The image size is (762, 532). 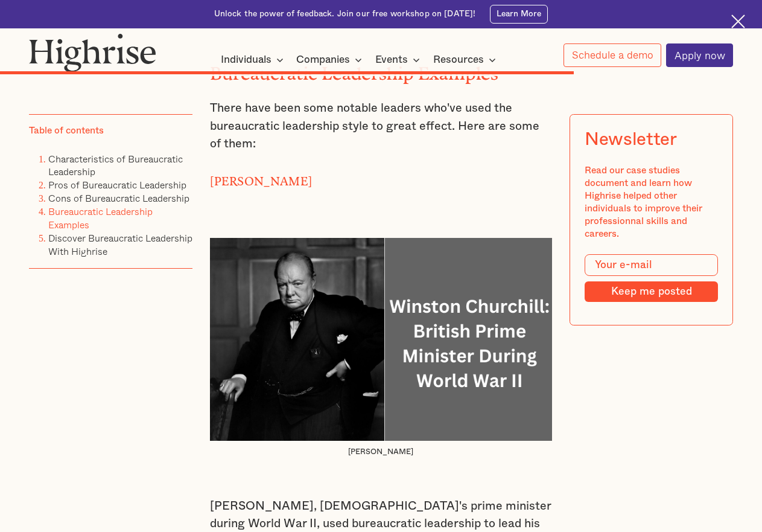 What do you see at coordinates (651, 277) in the screenshot?
I see `form: Modal Form` at bounding box center [651, 277].